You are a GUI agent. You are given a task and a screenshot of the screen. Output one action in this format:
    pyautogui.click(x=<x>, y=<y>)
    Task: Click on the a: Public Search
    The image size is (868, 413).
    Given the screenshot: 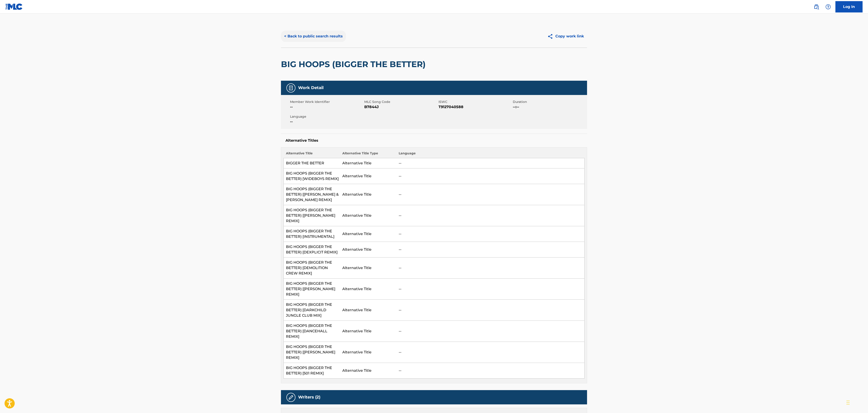 What is the action you would take?
    pyautogui.click(x=816, y=7)
    